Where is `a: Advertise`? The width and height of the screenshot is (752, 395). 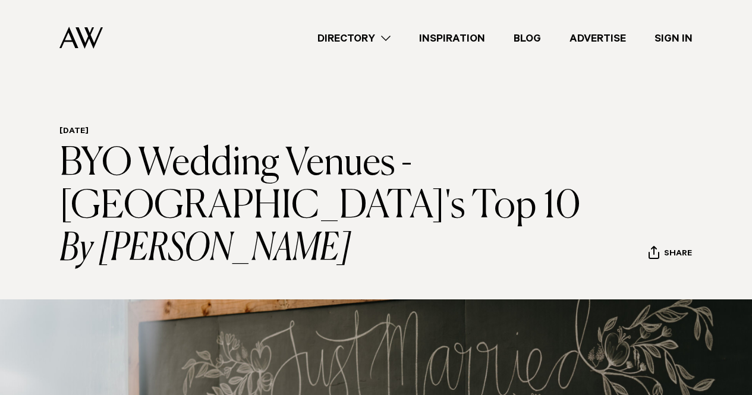
a: Advertise is located at coordinates (597, 38).